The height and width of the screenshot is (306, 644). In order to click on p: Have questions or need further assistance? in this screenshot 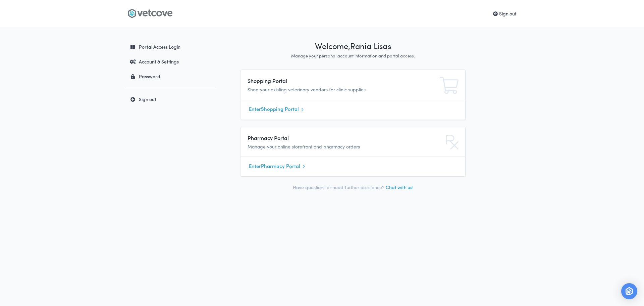, I will do `click(353, 187)`.